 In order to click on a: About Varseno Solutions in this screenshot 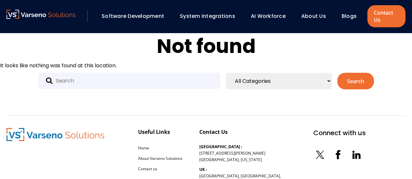, I will do `click(160, 159)`.